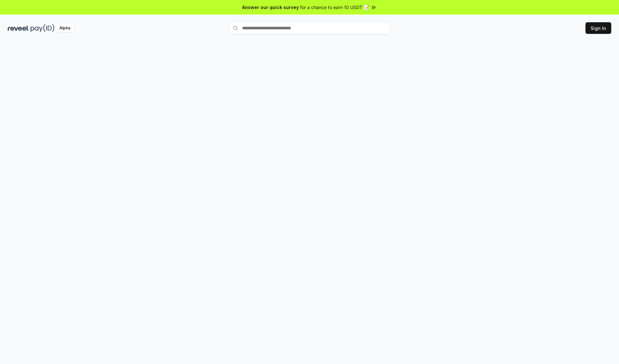  I want to click on img: reveel_dark, so click(19, 28).